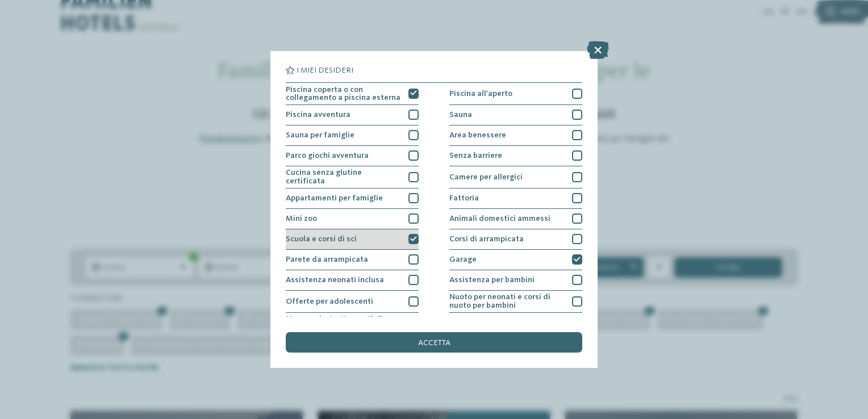 This screenshot has height=419, width=868. Describe the element at coordinates (329, 301) in the screenshot. I see `span: Offerte per adolescenti` at that location.